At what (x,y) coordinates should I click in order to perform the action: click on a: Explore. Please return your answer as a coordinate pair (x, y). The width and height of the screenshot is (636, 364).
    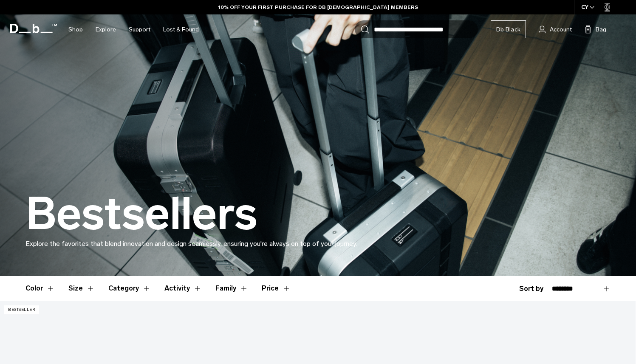
    Looking at the image, I should click on (106, 29).